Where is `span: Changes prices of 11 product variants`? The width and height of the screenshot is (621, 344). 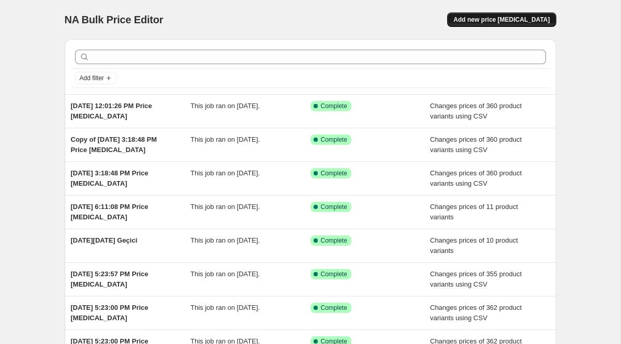 span: Changes prices of 11 product variants is located at coordinates (474, 212).